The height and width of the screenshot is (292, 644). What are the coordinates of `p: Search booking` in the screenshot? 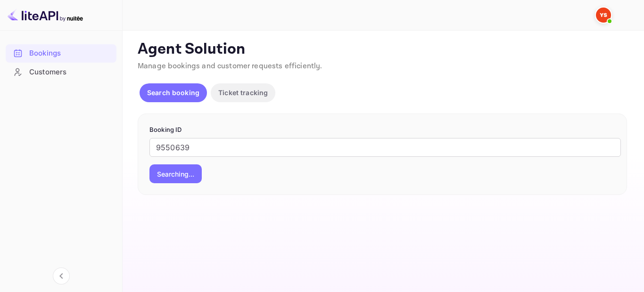 It's located at (173, 92).